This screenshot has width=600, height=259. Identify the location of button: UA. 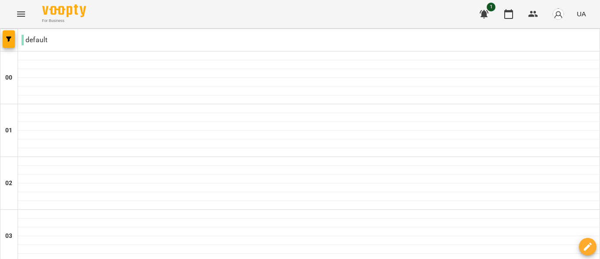
(581, 14).